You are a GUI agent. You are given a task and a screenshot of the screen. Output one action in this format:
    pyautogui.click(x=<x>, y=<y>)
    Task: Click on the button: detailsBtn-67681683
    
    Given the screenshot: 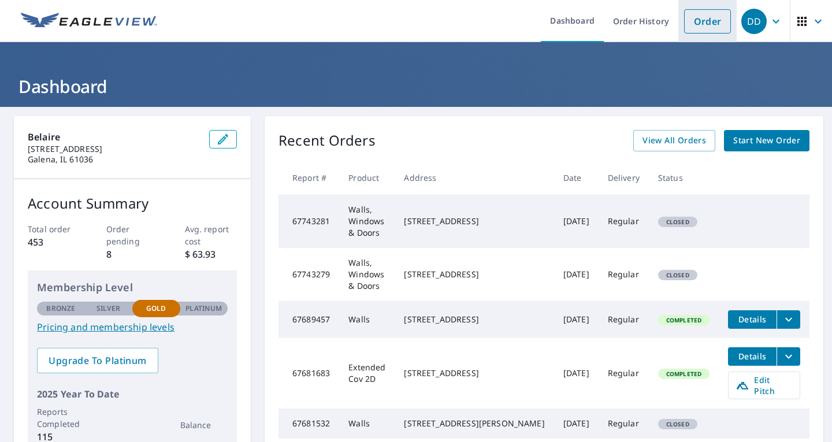 What is the action you would take?
    pyautogui.click(x=752, y=357)
    